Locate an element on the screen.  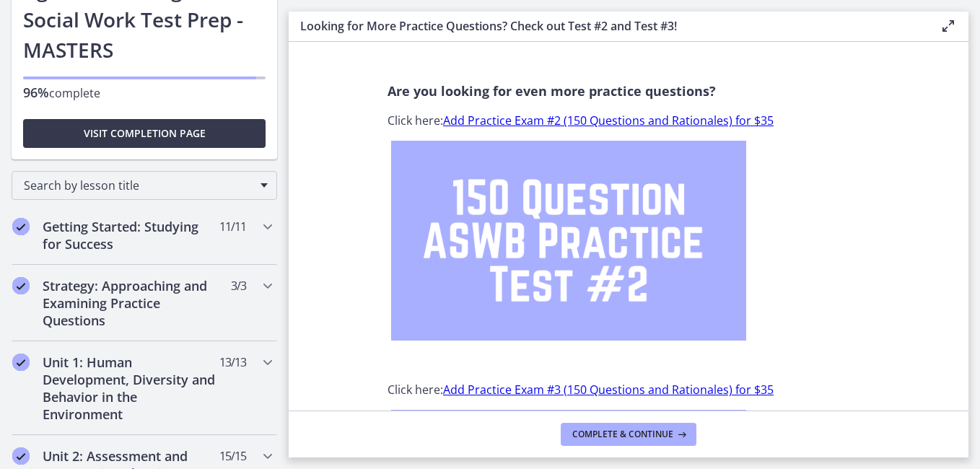
img: 150_Question_ASWB_Practice_Test__2.png is located at coordinates (568, 240).